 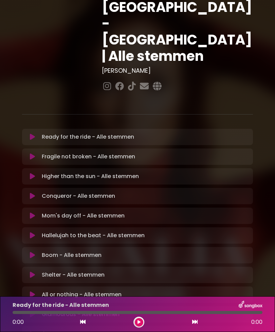 What do you see at coordinates (82, 295) in the screenshot?
I see `p: All or nothing - Alle stemmen` at bounding box center [82, 295].